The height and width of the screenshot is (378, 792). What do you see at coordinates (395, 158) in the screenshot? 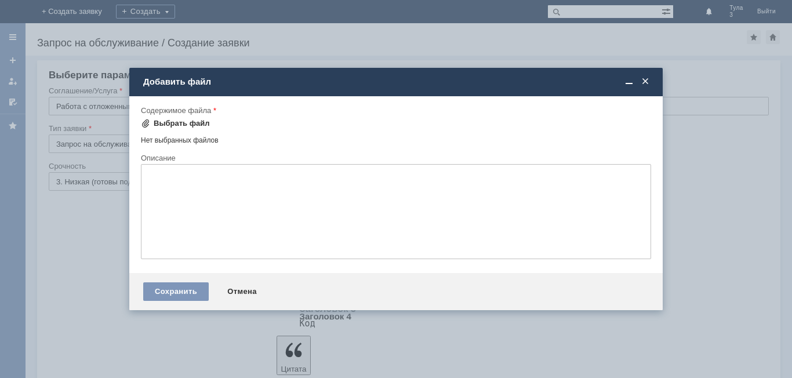
I see `div: Описание` at bounding box center [395, 158].